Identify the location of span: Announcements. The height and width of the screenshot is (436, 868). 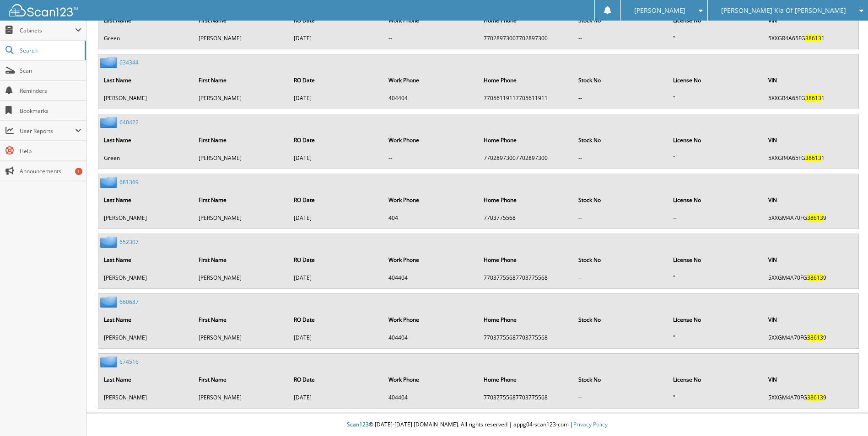
(51, 171).